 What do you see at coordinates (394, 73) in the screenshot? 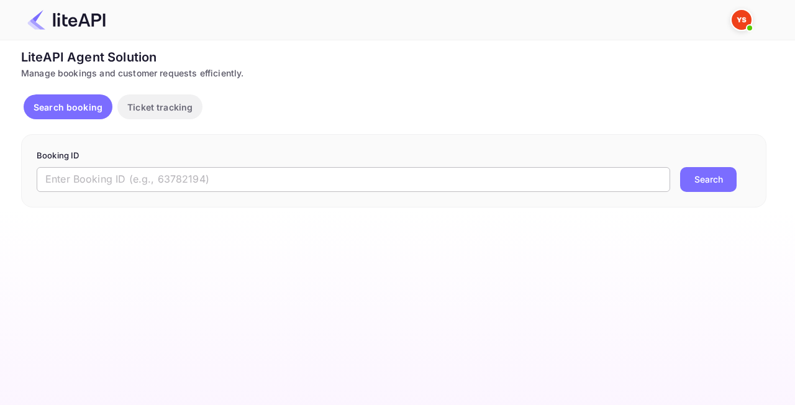
I see `div: Manage bookings and customer requests efficiently.` at bounding box center [394, 73].